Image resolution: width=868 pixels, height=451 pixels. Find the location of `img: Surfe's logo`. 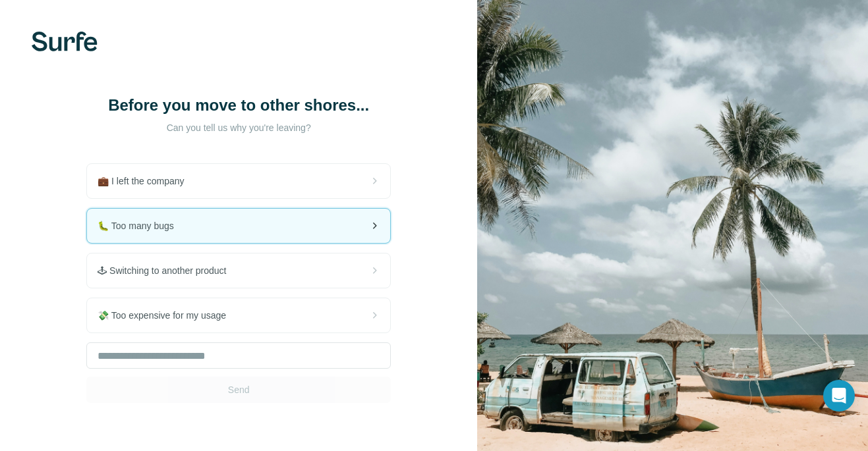

img: Surfe's logo is located at coordinates (64, 41).